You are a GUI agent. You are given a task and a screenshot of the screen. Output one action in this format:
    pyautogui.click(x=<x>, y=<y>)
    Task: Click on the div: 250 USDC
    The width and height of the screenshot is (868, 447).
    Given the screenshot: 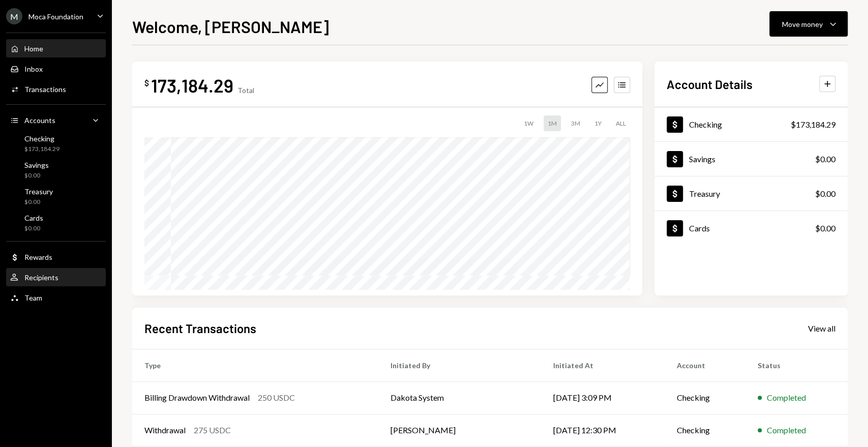 What is the action you would take?
    pyautogui.click(x=276, y=398)
    